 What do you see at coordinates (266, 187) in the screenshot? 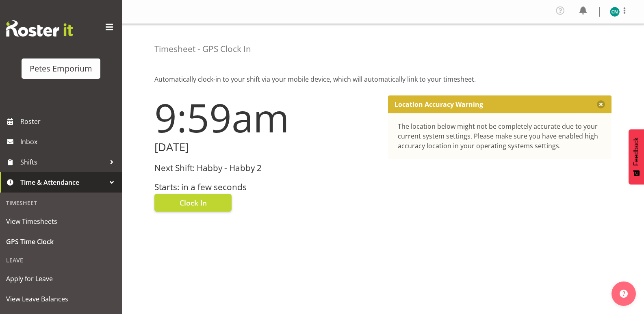
I see `h3: Starts: in a few seconds` at bounding box center [266, 187].